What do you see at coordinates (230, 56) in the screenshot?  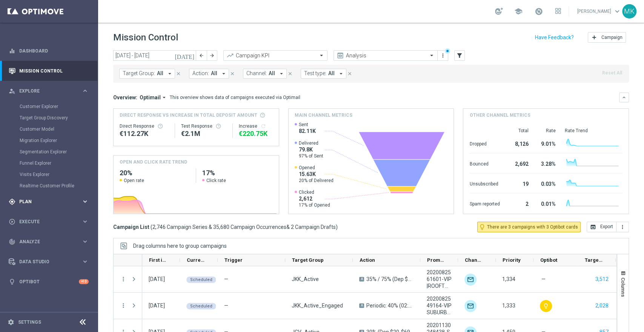 I see `i: trending_up` at bounding box center [230, 56].